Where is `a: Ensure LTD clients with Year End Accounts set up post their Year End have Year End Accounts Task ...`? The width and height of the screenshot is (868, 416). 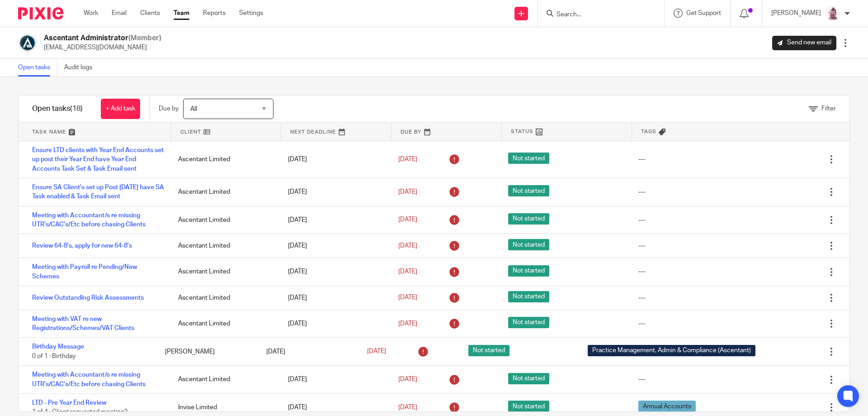 a: Ensure LTD clients with Year End Accounts set up post their Year End have Year End Accounts Task ... is located at coordinates (97, 160).